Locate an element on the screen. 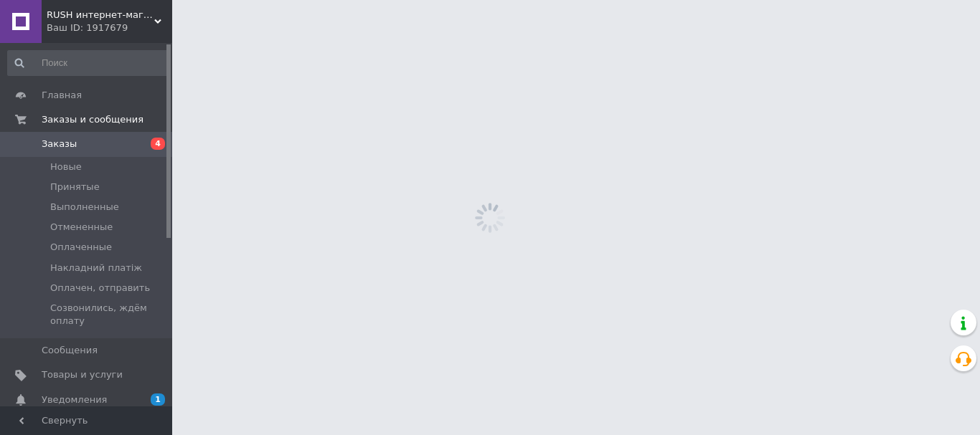  input: Поиск is located at coordinates (88, 63).